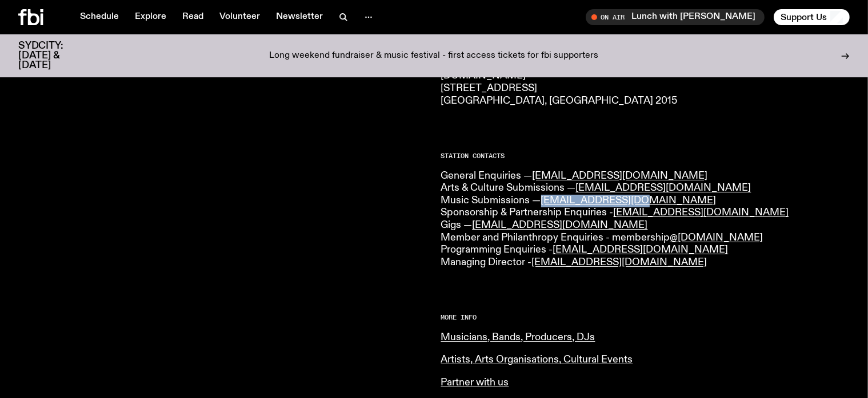 This screenshot has height=398, width=868. Describe the element at coordinates (475, 382) in the screenshot. I see `a: Partner with us` at that location.